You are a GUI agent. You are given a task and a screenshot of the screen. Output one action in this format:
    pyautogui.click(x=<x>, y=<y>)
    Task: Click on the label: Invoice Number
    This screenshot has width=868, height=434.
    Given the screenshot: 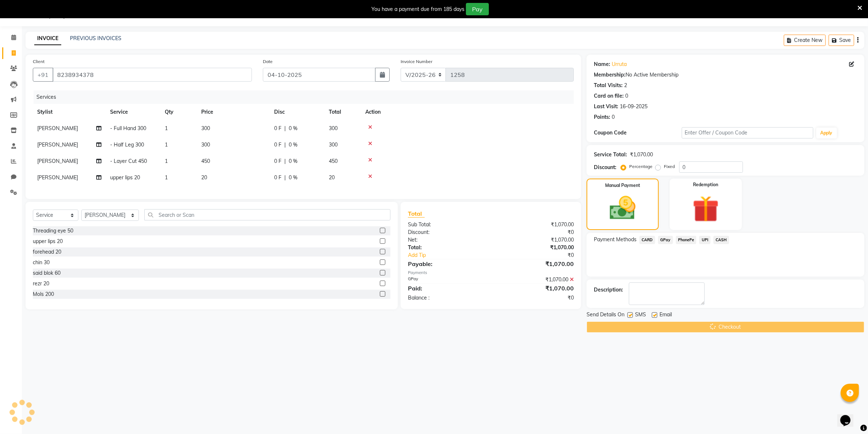 What is the action you would take?
    pyautogui.click(x=416, y=62)
    